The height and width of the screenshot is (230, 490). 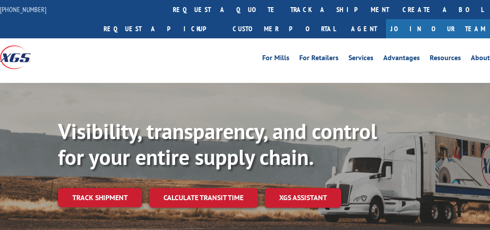 What do you see at coordinates (217, 144) in the screenshot?
I see `b: Visibility, transparency, and control for your entire supply chain.` at bounding box center [217, 144].